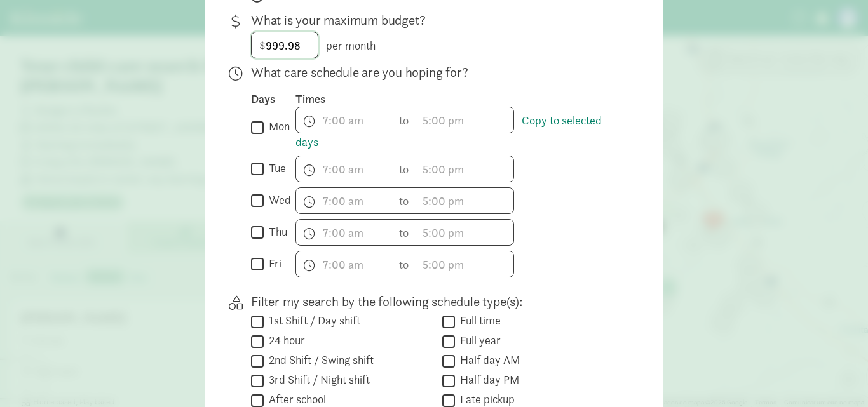 The width and height of the screenshot is (868, 407). What do you see at coordinates (484, 399) in the screenshot?
I see `label: Late pickup` at bounding box center [484, 399].